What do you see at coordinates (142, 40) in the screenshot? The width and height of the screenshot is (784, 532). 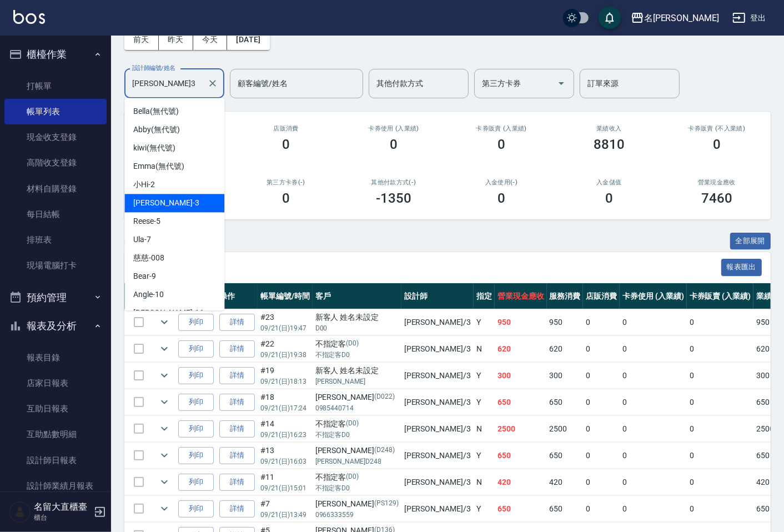 I see `button: 前天` at bounding box center [142, 40].